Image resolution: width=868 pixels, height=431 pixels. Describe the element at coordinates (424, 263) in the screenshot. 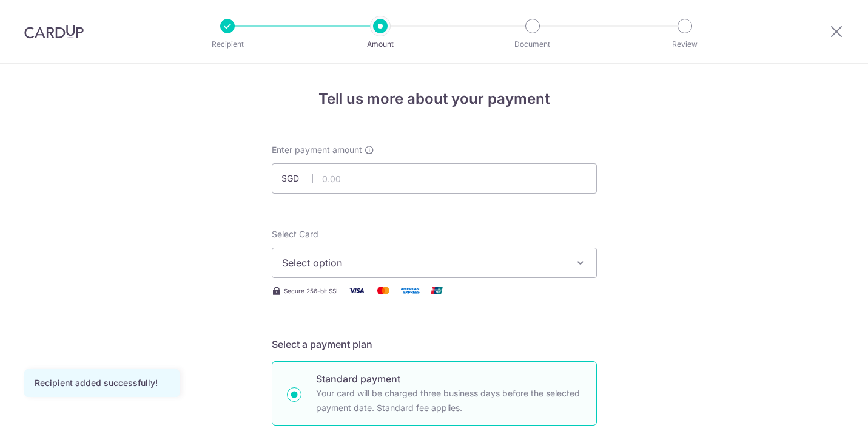

I see `span: Select option` at that location.